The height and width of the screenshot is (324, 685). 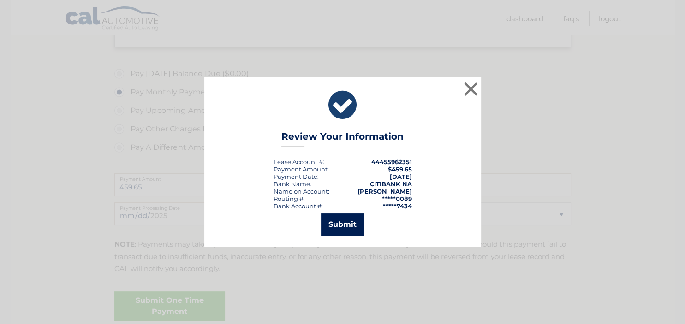 What do you see at coordinates (391, 184) in the screenshot?
I see `strong: CITIBANK NA` at bounding box center [391, 184].